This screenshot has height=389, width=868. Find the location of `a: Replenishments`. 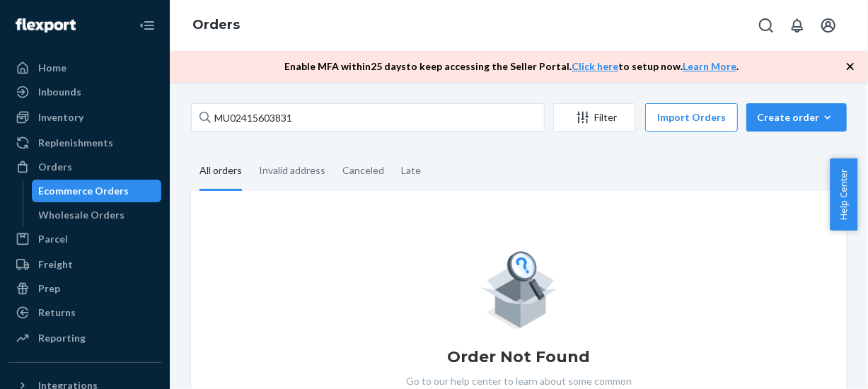

a: Replenishments is located at coordinates (85, 143).